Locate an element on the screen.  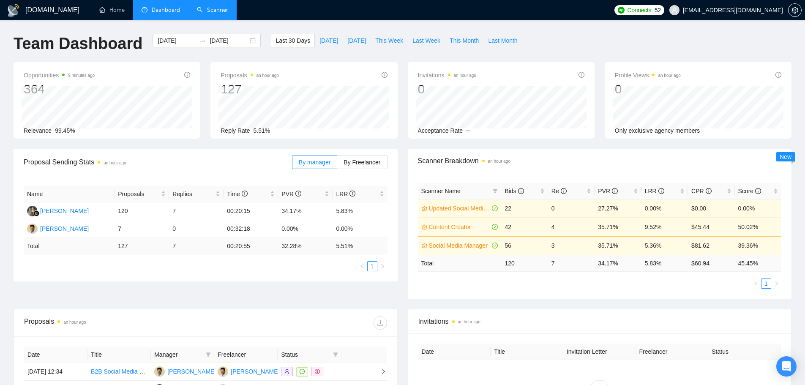
span: Status is located at coordinates (305, 355).